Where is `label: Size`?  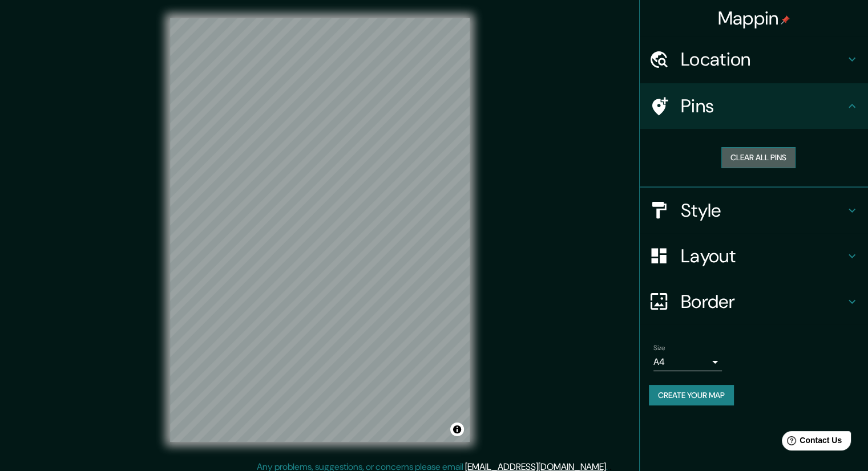
label: Size is located at coordinates (659, 347).